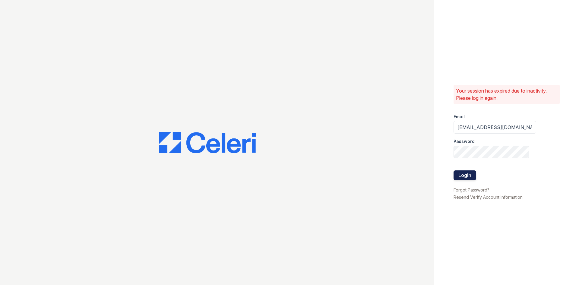 This screenshot has height=285, width=579. I want to click on label: Email, so click(459, 117).